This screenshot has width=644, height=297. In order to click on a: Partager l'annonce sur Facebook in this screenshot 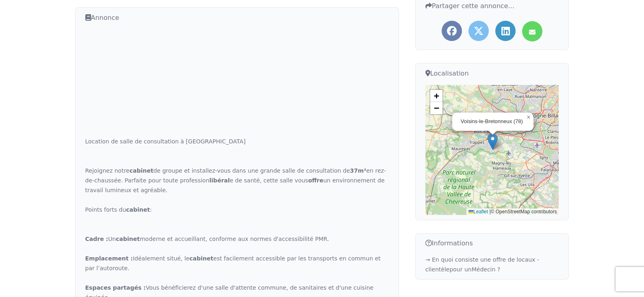, I will do `click(452, 31)`.